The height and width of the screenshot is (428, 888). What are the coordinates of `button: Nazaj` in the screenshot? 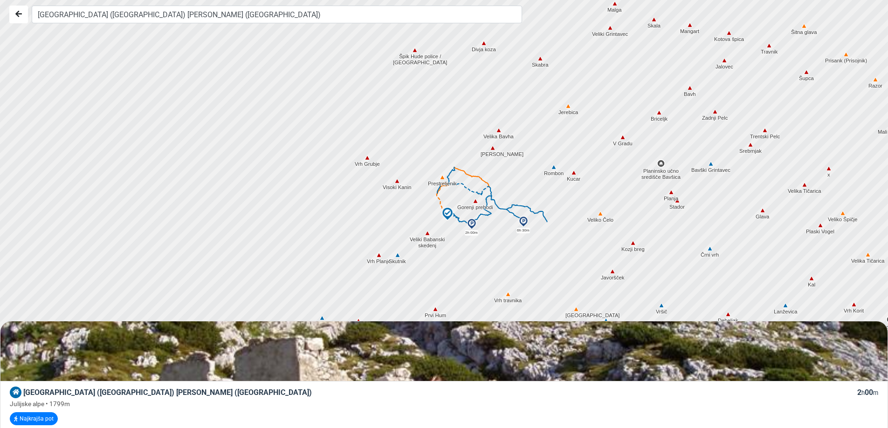 It's located at (19, 14).